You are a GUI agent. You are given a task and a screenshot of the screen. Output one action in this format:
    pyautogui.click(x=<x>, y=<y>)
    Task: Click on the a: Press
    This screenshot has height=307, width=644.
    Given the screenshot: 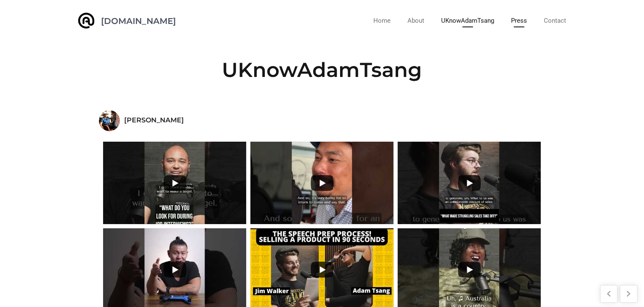 What is the action you would take?
    pyautogui.click(x=519, y=20)
    